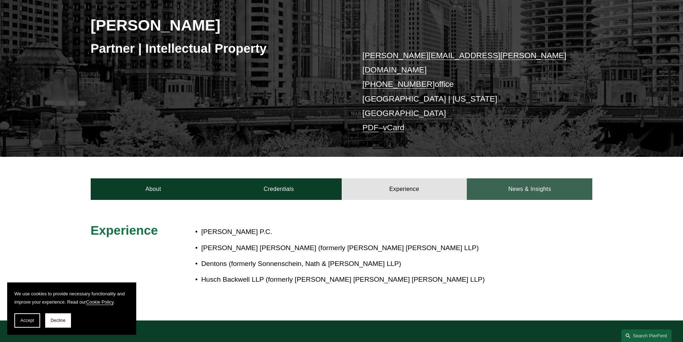 The width and height of the screenshot is (683, 342). Describe the element at coordinates (27, 320) in the screenshot. I see `span: Accept` at that location.